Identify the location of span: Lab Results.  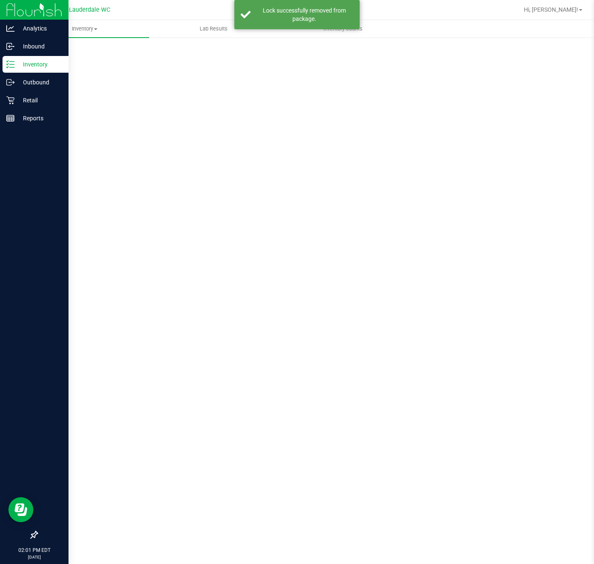
(213, 29).